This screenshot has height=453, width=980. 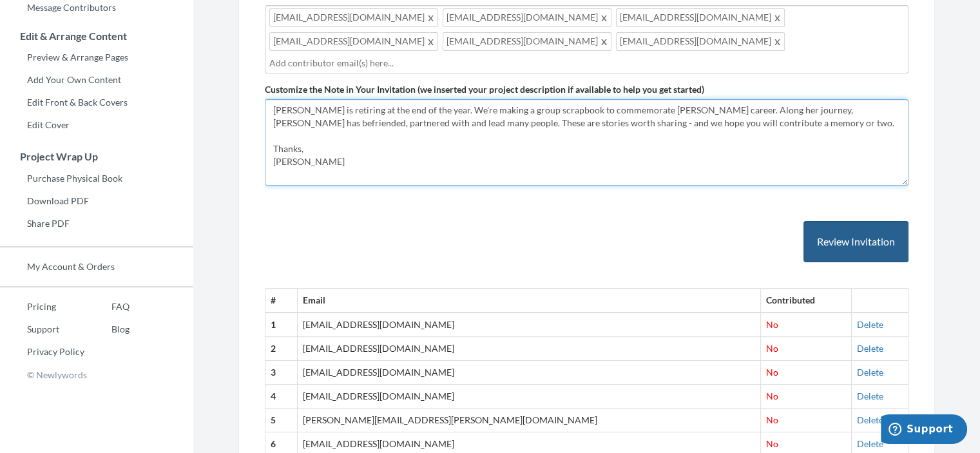 What do you see at coordinates (856, 242) in the screenshot?
I see `button: Review Invitation` at bounding box center [856, 242].